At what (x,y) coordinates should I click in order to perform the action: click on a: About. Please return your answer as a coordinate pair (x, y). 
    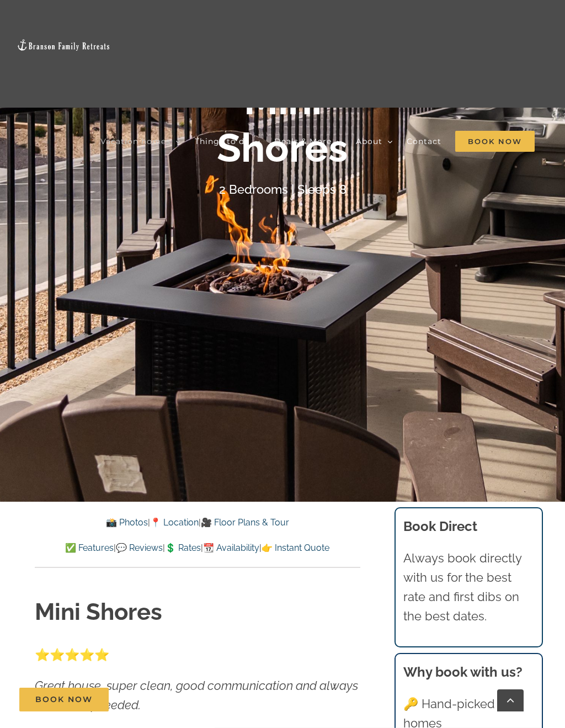
    Looking at the image, I should click on (374, 141).